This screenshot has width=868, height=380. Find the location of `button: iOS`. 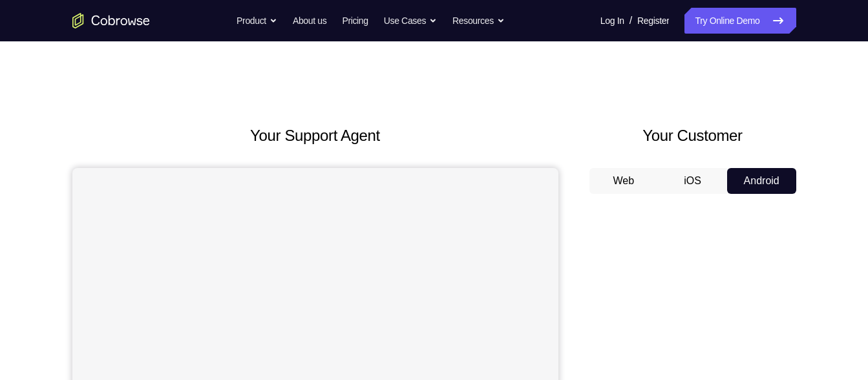

button: iOS is located at coordinates (692, 181).